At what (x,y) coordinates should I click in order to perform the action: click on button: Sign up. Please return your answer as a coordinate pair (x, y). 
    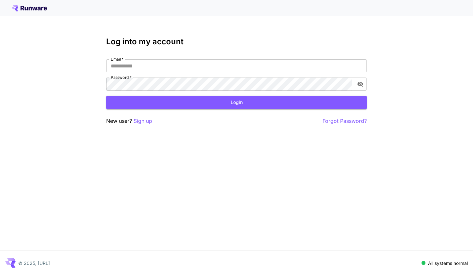
    Looking at the image, I should click on (143, 121).